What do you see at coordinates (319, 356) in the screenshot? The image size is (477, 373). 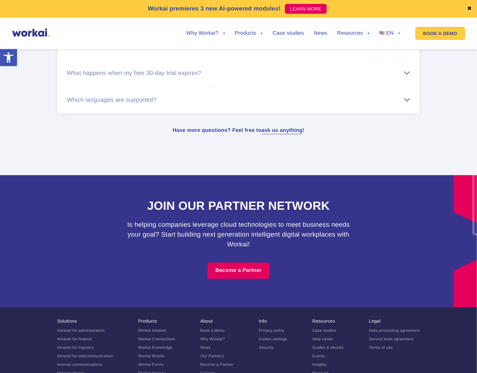 I see `a: Events` at bounding box center [319, 356].